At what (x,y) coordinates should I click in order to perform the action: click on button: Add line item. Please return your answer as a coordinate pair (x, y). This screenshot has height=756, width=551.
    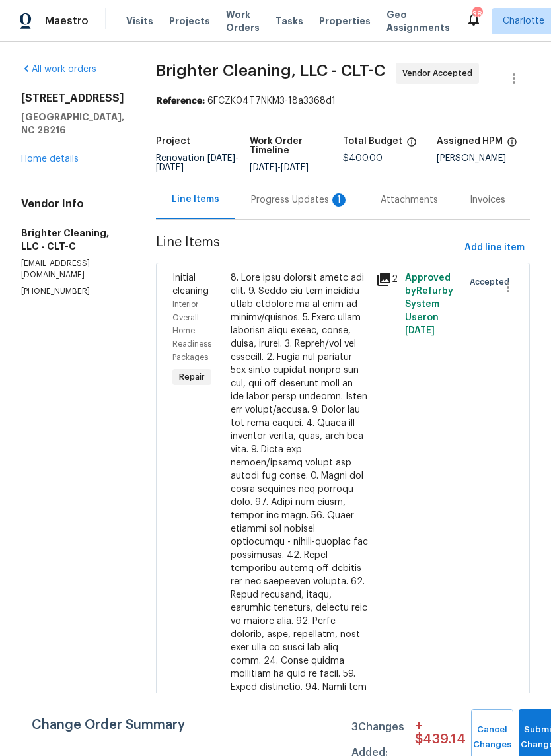
    Looking at the image, I should click on (494, 248).